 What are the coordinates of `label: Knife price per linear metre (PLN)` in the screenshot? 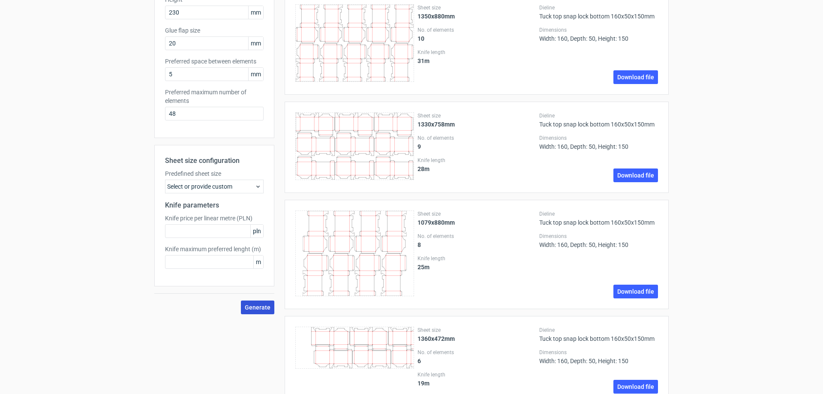 It's located at (214, 218).